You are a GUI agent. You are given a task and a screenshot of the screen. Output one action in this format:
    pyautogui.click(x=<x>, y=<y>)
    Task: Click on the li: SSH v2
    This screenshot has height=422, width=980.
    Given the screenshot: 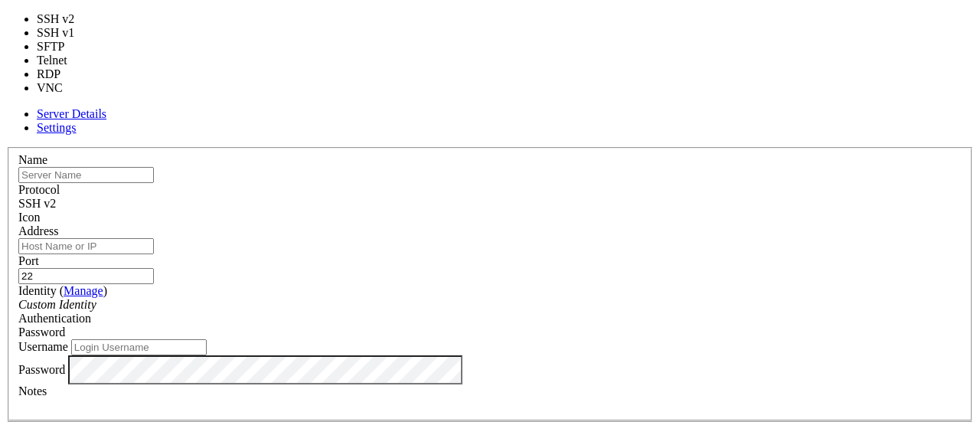 What is the action you would take?
    pyautogui.click(x=63, y=19)
    